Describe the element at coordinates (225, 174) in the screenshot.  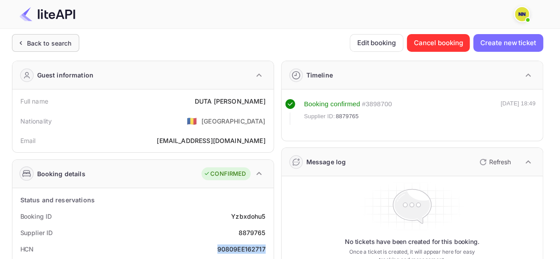
I see `div: CONFIRMED` at that location.